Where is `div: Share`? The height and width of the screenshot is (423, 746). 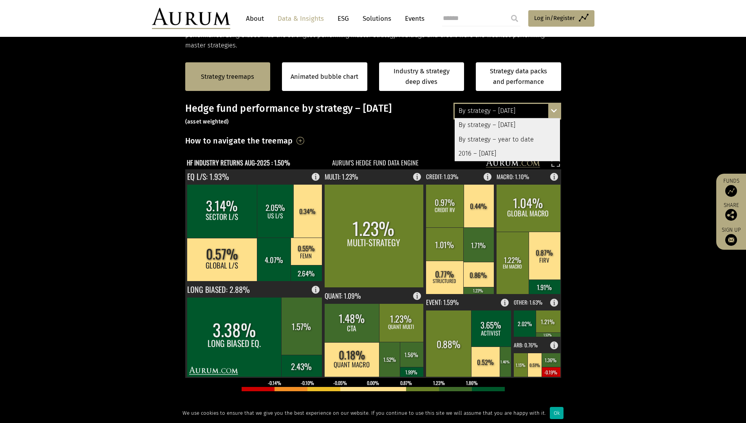 div: Share is located at coordinates (731, 212).